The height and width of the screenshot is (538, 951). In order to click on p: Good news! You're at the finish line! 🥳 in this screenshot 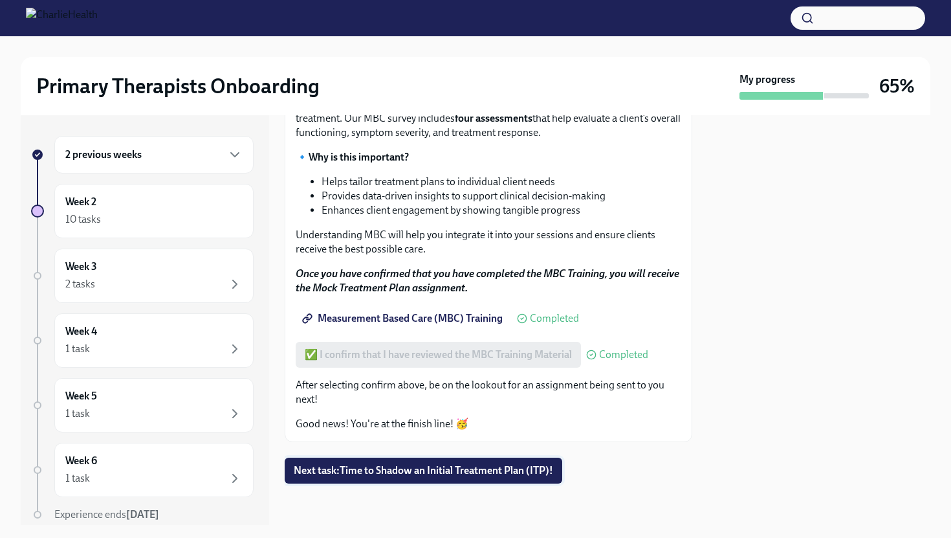, I will do `click(489, 424)`.